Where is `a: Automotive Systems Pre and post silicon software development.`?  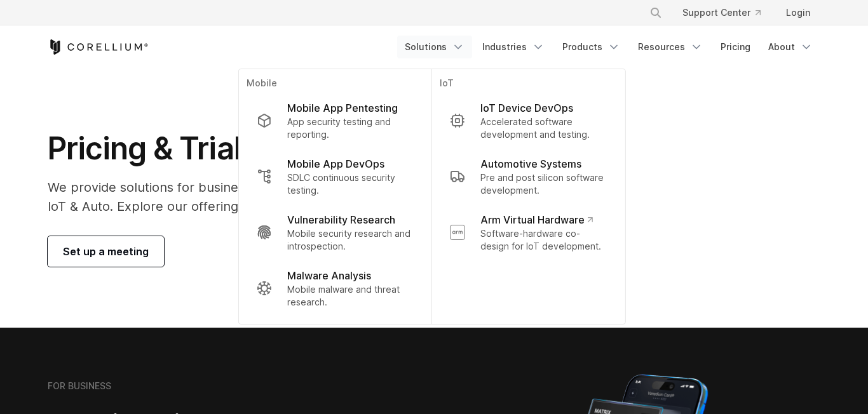
a: Automotive Systems Pre and post silicon software development. is located at coordinates (528, 176).